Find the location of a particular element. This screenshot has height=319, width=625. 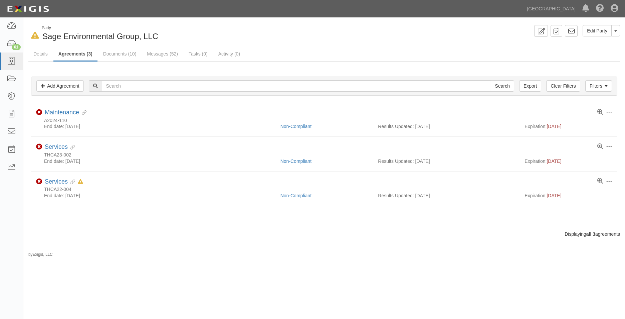

div: Party is located at coordinates (100, 28).